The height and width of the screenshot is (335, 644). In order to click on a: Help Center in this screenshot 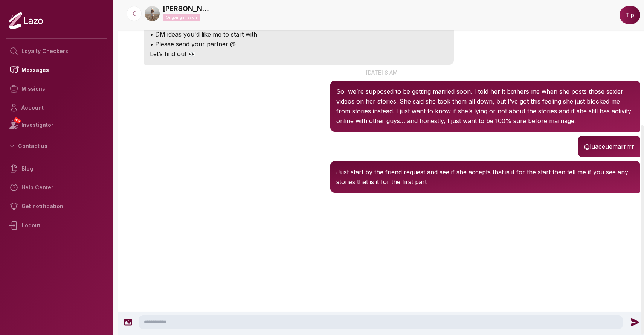, I will do `click(56, 188)`.